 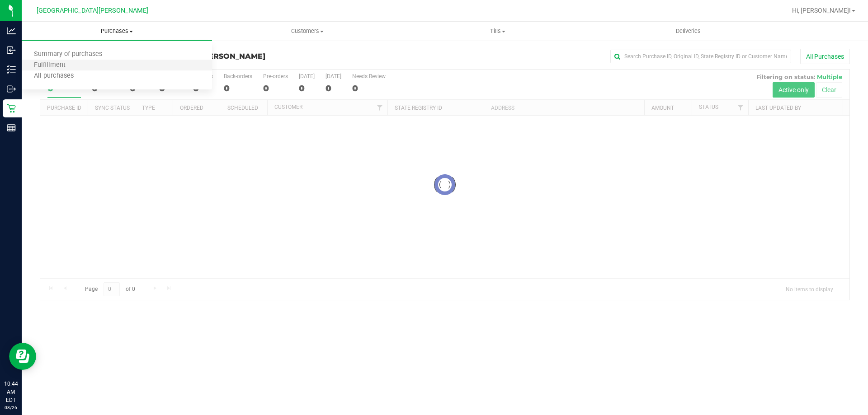 I want to click on inline-svg: Analytics, so click(x=12, y=31).